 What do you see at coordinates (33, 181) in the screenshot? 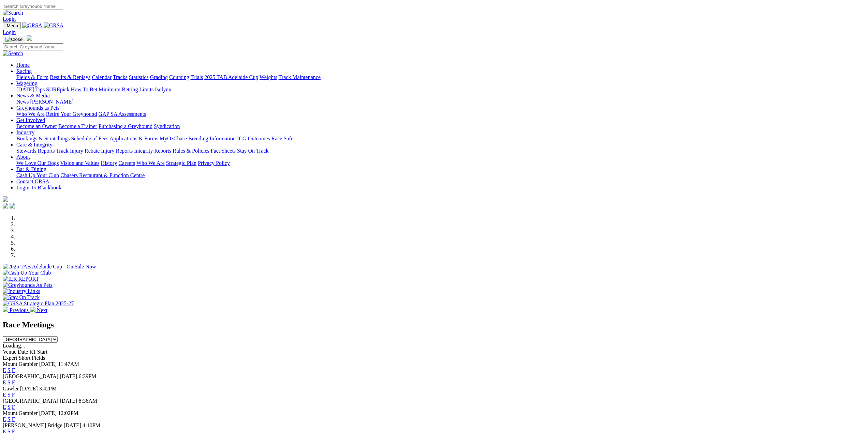
I see `a: Contact GRSA` at bounding box center [33, 181].